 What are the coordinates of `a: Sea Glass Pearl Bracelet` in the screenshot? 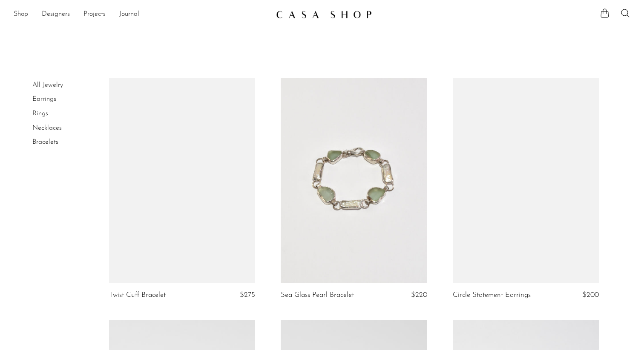 It's located at (317, 296).